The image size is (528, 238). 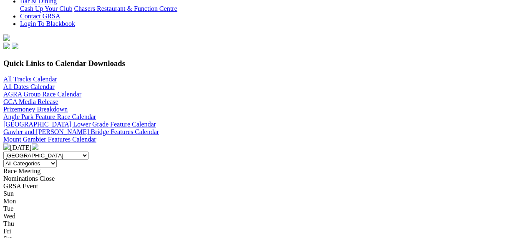 What do you see at coordinates (264, 179) in the screenshot?
I see `div: Nominations Close` at bounding box center [264, 179].